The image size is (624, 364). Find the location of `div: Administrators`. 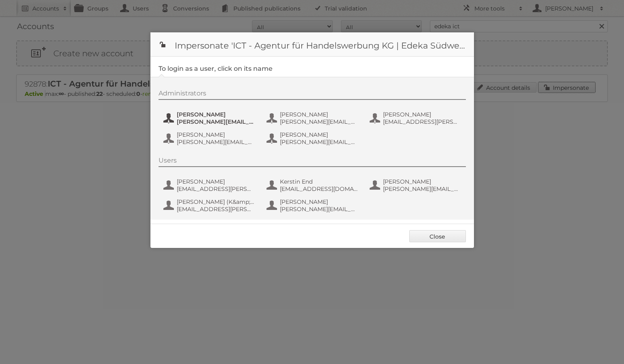

div: Administrators is located at coordinates (312, 95).